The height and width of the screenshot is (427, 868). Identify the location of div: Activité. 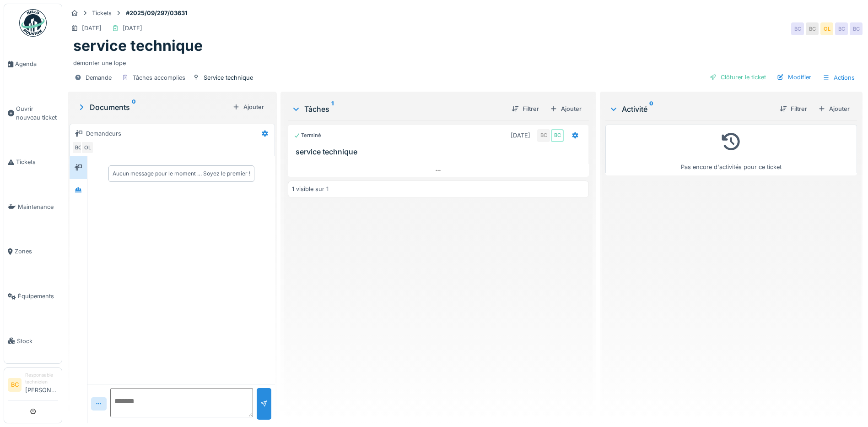
(690, 109).